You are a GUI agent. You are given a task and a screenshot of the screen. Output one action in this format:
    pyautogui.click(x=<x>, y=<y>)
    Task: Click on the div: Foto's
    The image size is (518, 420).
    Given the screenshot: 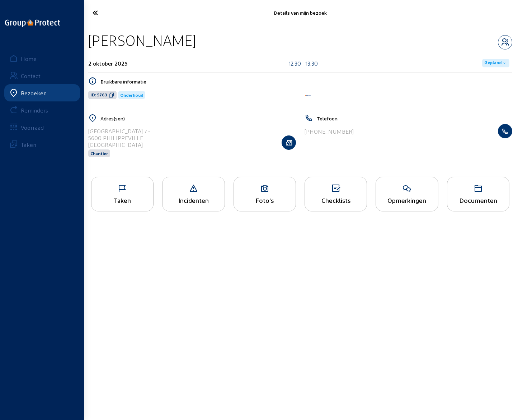 What is the action you would take?
    pyautogui.click(x=265, y=200)
    